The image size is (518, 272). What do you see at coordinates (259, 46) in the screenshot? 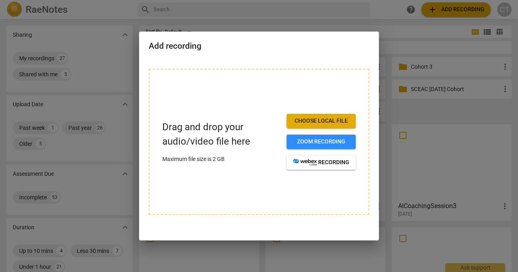
I see `h2: Add recording` at bounding box center [259, 46].